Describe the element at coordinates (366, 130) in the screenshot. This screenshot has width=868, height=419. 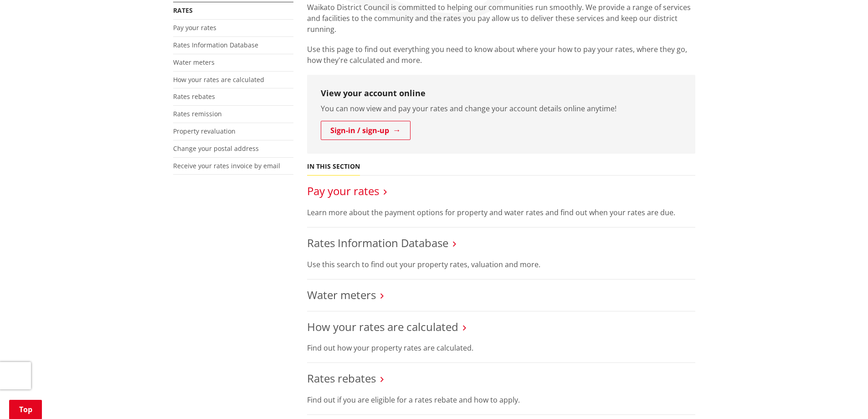
I see `a: Sign-in / sign-up` at that location.